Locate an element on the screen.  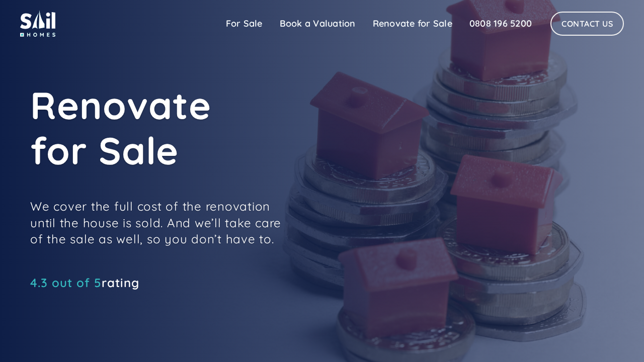
a: For Sale is located at coordinates (244, 23).